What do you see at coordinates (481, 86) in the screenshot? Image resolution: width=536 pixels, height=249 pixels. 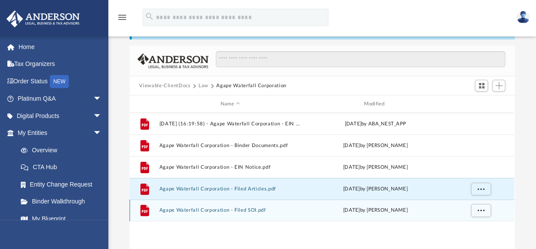 I see `button: Switch to Grid View` at bounding box center [481, 86].